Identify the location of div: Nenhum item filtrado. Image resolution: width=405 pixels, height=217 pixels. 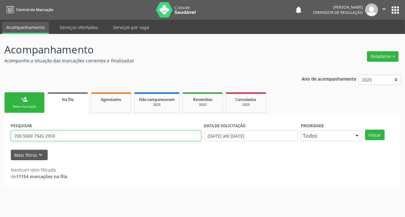
(39, 170).